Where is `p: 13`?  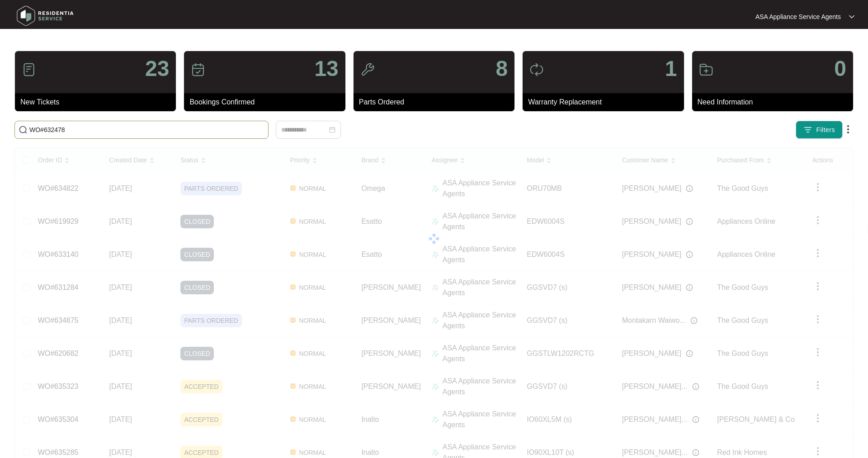
p: 13 is located at coordinates (326, 68).